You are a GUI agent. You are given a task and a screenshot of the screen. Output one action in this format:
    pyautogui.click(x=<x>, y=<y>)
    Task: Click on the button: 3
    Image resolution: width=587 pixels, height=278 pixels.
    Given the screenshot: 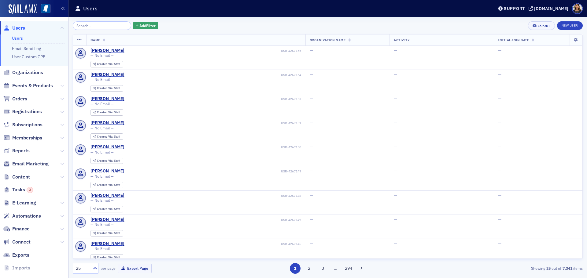 What is the action you would take?
    pyautogui.click(x=323, y=269)
    